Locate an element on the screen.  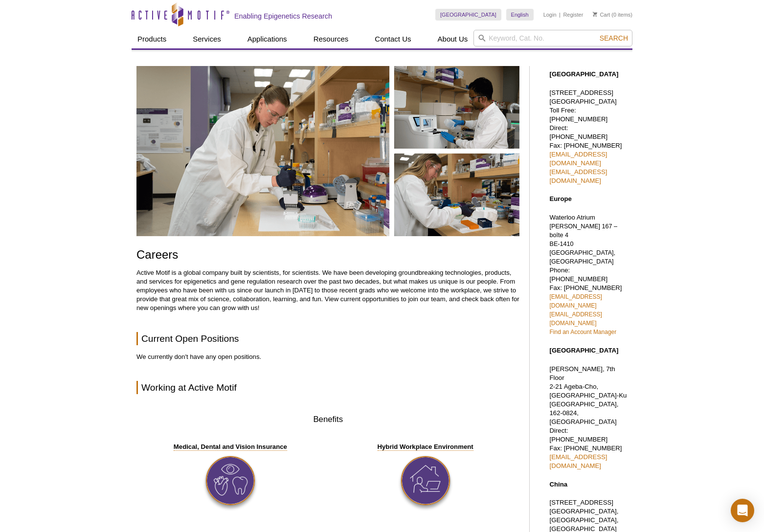
img: Insurance Benefit icon is located at coordinates (230, 480).